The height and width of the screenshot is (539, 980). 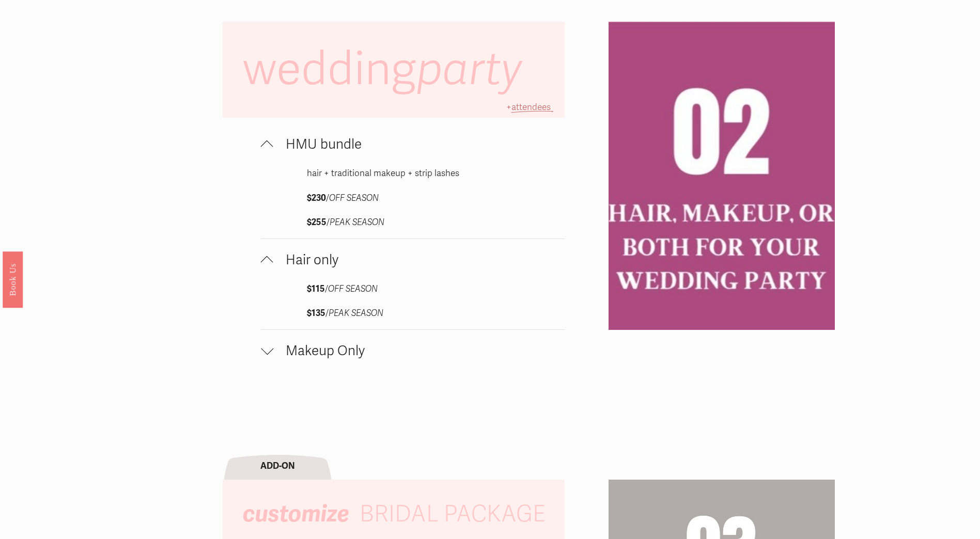 I want to click on span: BRIDAL PACKAGE, so click(x=453, y=514).